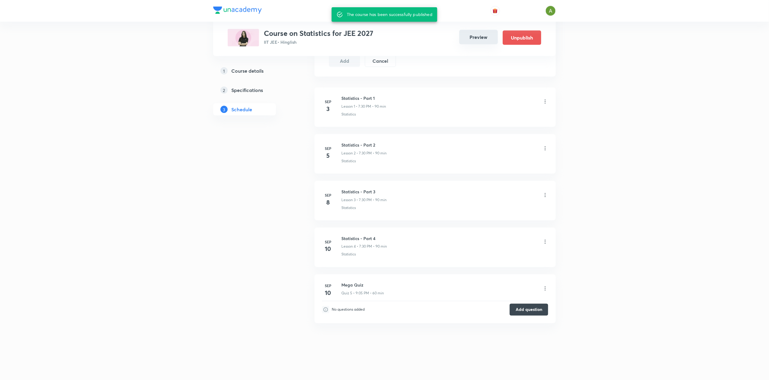  I want to click on p: Lesson 3 • 7:30 PM • 90 min, so click(364, 200).